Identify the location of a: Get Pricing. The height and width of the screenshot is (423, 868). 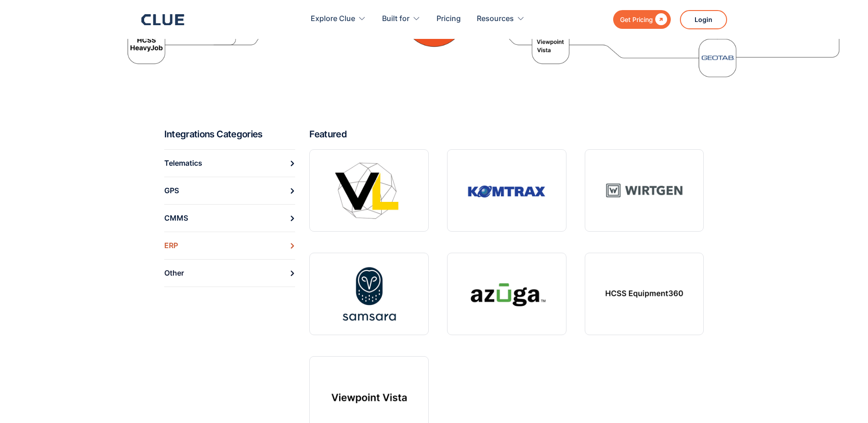
(642, 19).